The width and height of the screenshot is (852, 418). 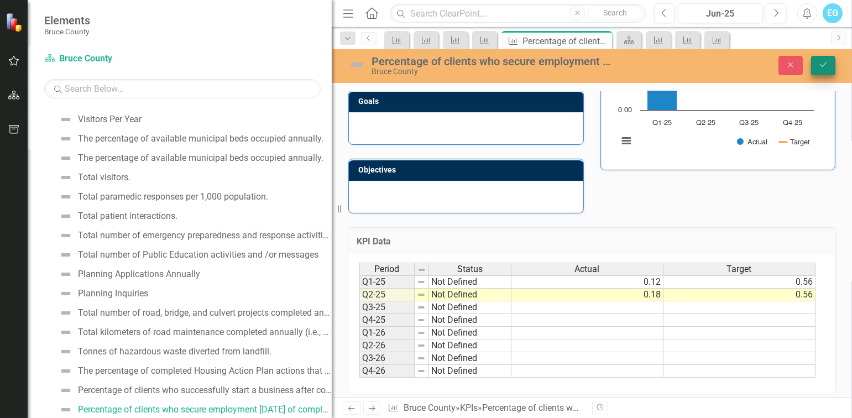 I want to click on a: Total number of emergency preparedness and response activities (drills, training, etc.) completed..., so click(x=194, y=235).